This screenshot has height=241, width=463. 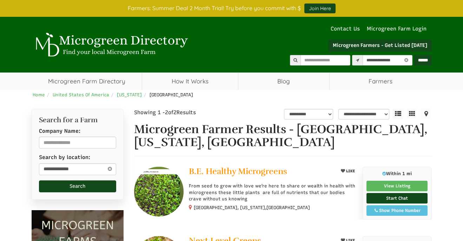 What do you see at coordinates (87, 81) in the screenshot?
I see `a: Microgreen Farm Directory` at bounding box center [87, 81].